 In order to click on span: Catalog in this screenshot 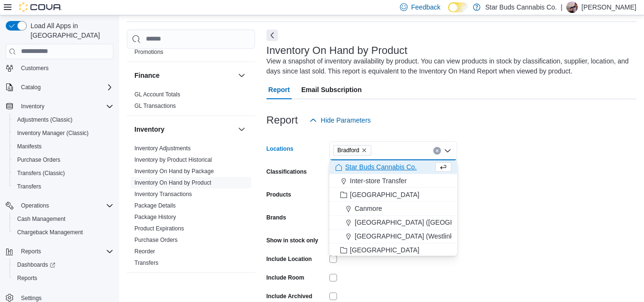, I will do `click(30, 87)`.